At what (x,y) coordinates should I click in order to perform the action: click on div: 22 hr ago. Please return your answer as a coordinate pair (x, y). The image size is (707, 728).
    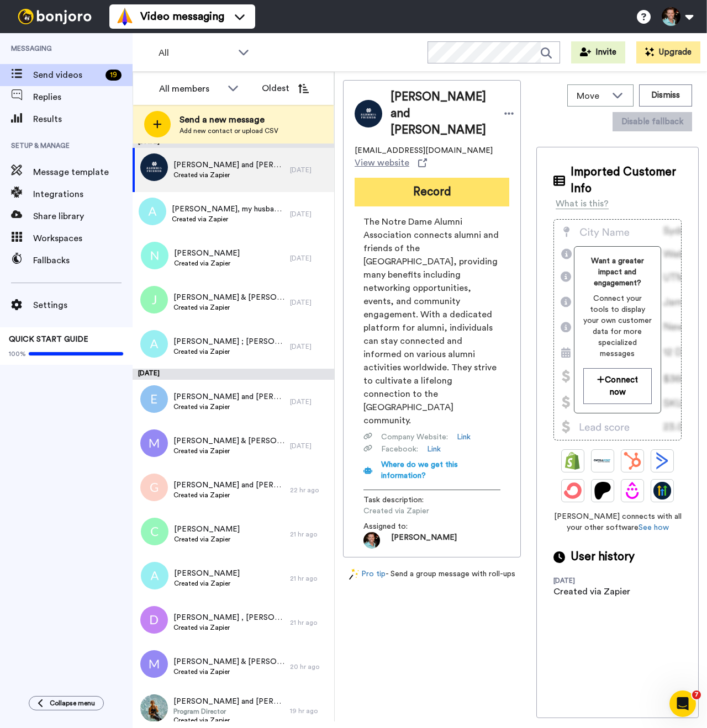
    Looking at the image, I should click on (309, 490).